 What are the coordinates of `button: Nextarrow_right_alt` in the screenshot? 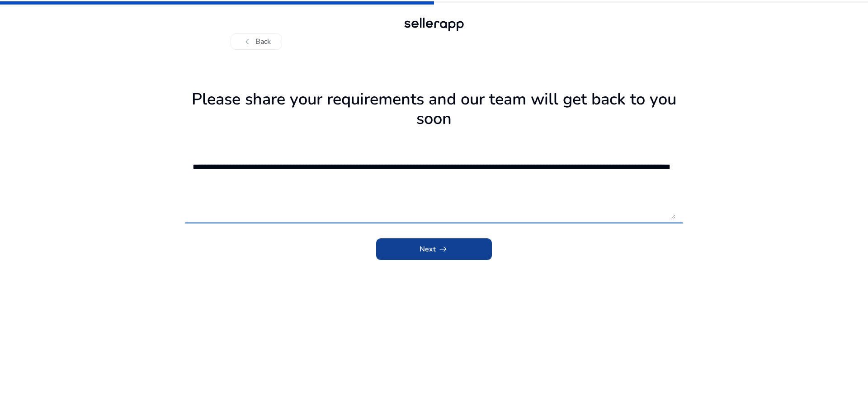 It's located at (434, 249).